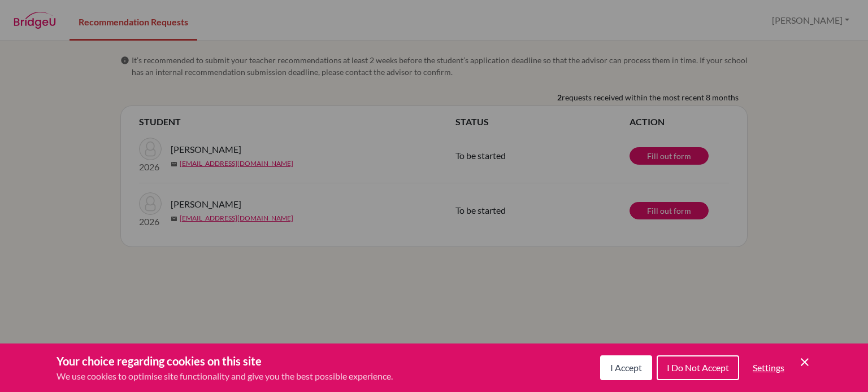 This screenshot has height=392, width=868. Describe the element at coordinates (768, 367) in the screenshot. I see `span: Settings` at that location.